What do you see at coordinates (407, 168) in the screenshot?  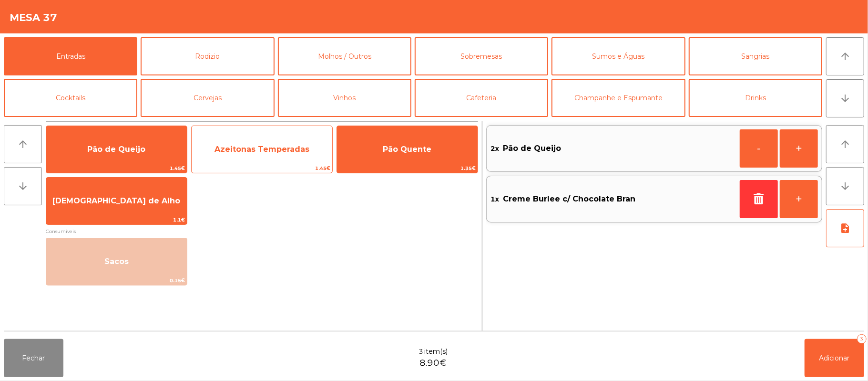 I see `span: 1.35€` at bounding box center [407, 168].